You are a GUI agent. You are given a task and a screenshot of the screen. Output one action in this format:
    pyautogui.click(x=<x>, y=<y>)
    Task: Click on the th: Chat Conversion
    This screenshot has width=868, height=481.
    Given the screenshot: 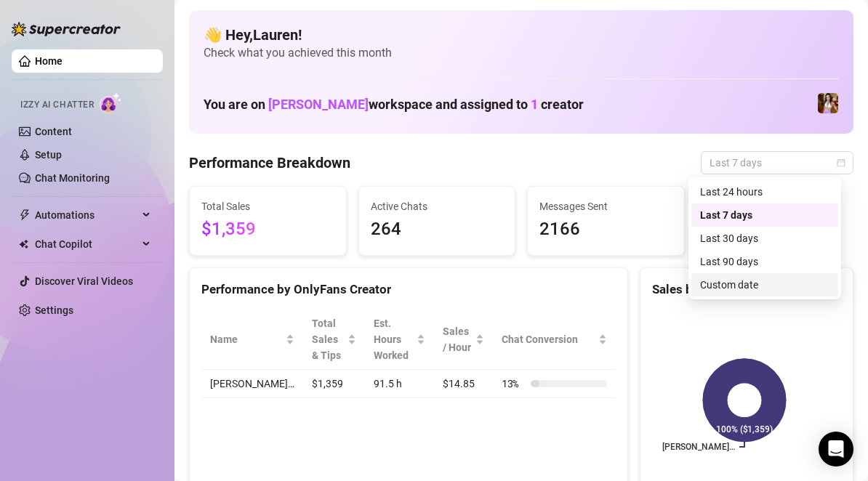 What is the action you would take?
    pyautogui.click(x=554, y=339)
    